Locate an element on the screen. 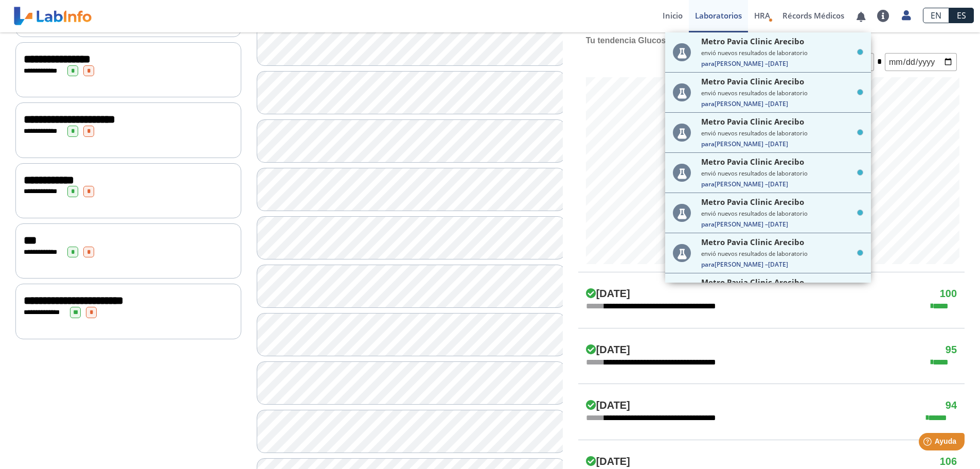 This screenshot has width=980, height=469. span: HRA is located at coordinates (762, 15).